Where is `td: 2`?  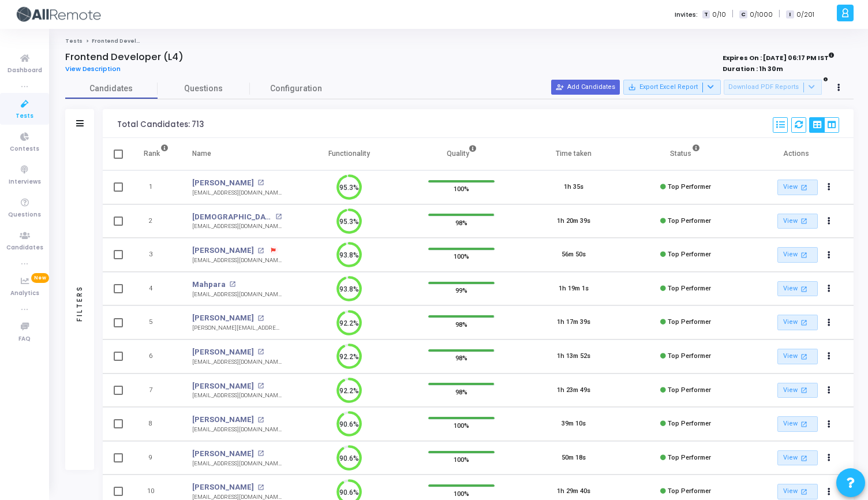
td: 2 is located at coordinates (156, 221).